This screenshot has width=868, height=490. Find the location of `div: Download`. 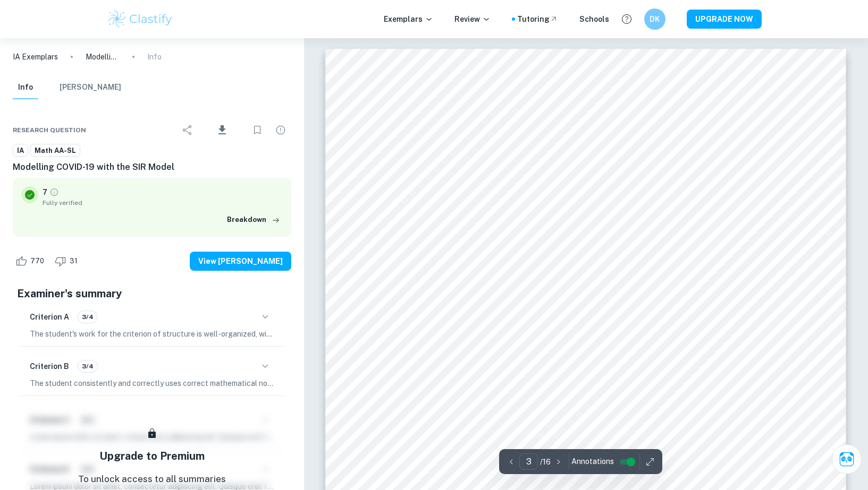

div: Download is located at coordinates (222, 130).